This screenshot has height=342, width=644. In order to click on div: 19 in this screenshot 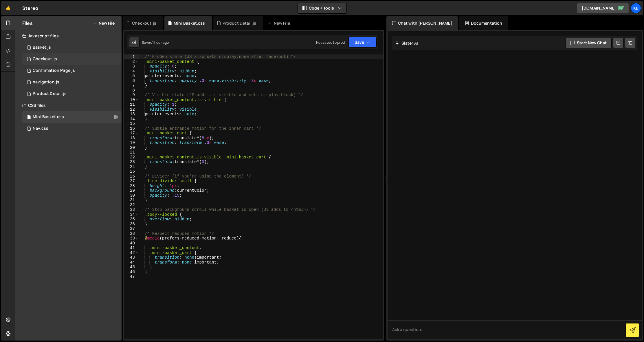, I will do `click(131, 143)`.